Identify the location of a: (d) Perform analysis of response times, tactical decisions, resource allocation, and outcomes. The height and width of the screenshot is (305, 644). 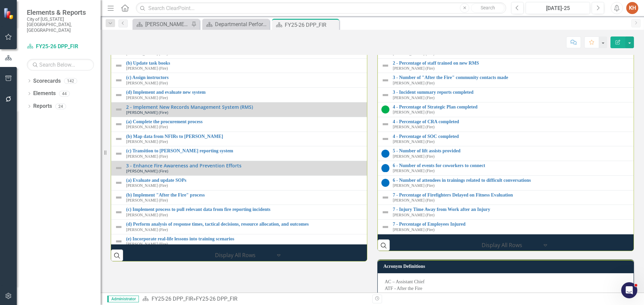
(374, 224).